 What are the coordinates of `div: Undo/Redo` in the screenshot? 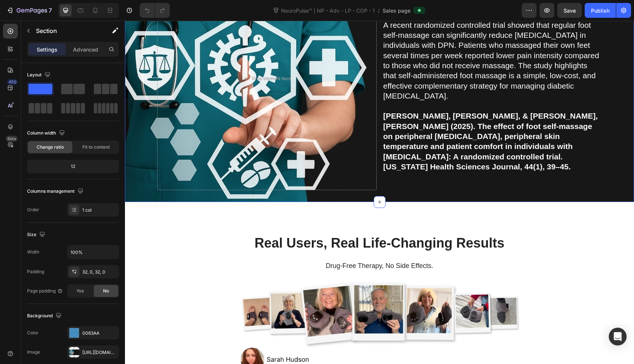 It's located at (155, 10).